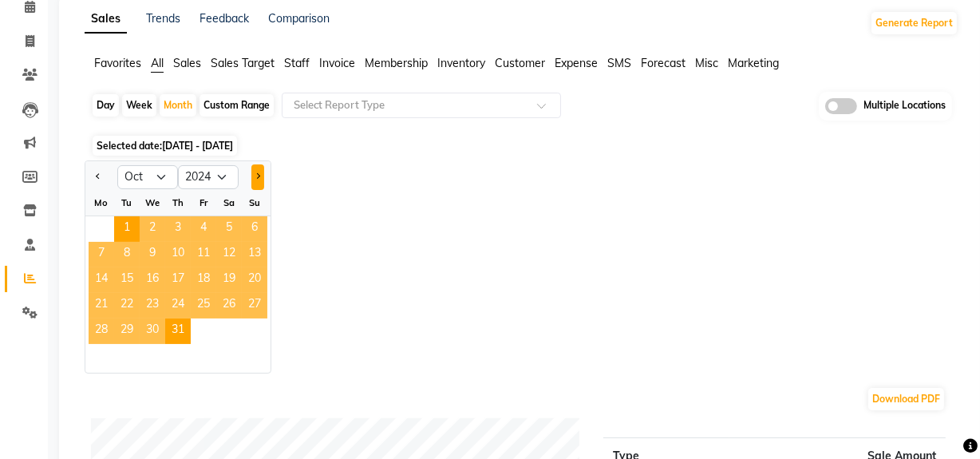 The width and height of the screenshot is (980, 459). What do you see at coordinates (152, 203) in the screenshot?
I see `div: We` at bounding box center [152, 203].